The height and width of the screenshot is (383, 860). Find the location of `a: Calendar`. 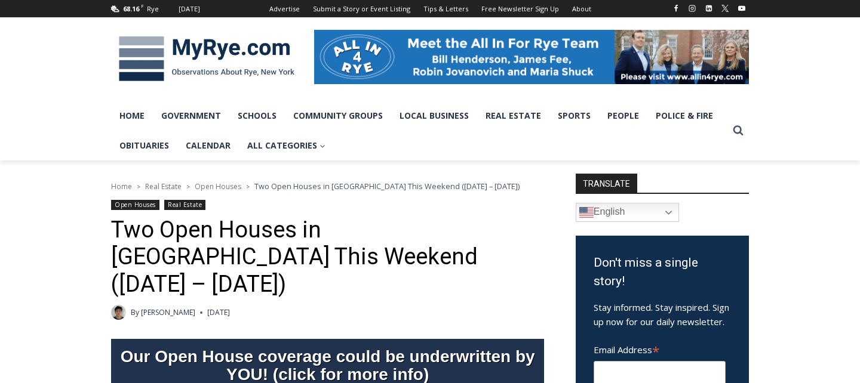

a: Calendar is located at coordinates (208, 146).